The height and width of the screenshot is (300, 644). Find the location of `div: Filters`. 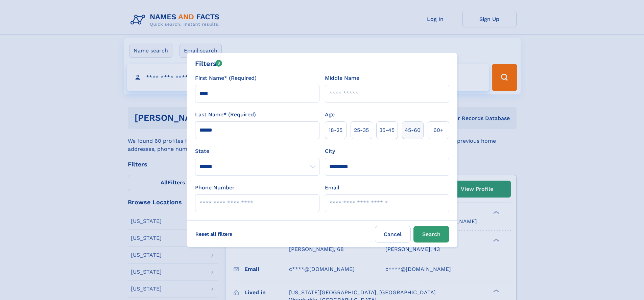

div: Filters is located at coordinates (209, 64).